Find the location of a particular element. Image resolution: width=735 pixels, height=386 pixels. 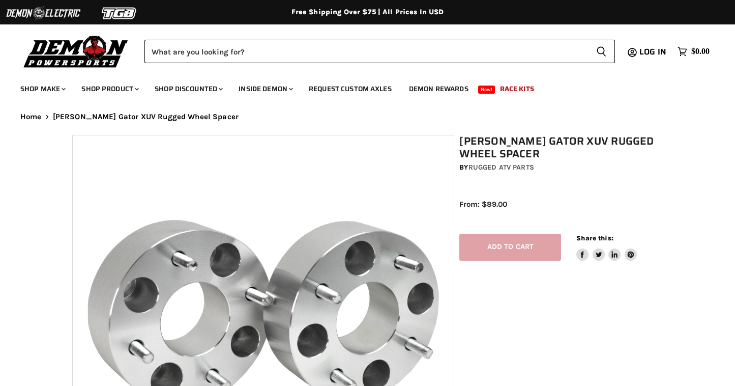

img: TGB Logo 2 is located at coordinates (120, 13).